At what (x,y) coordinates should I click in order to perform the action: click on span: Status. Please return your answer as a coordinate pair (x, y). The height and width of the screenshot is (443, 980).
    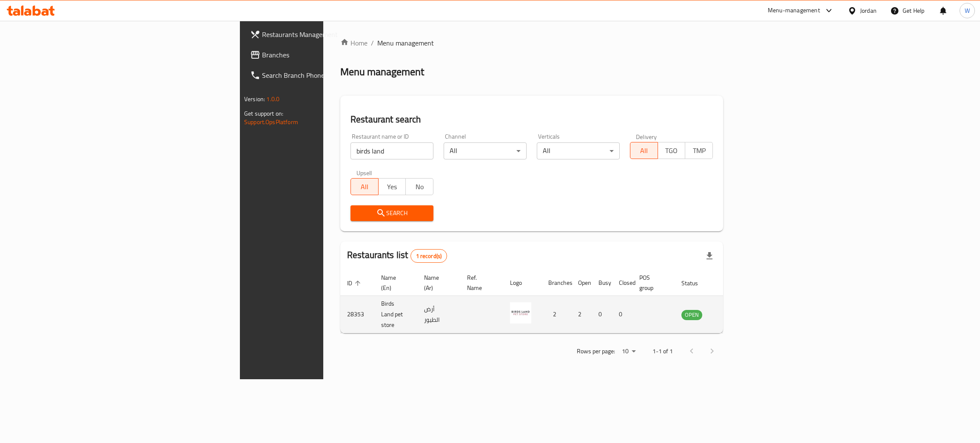
    Looking at the image, I should click on (695, 283).